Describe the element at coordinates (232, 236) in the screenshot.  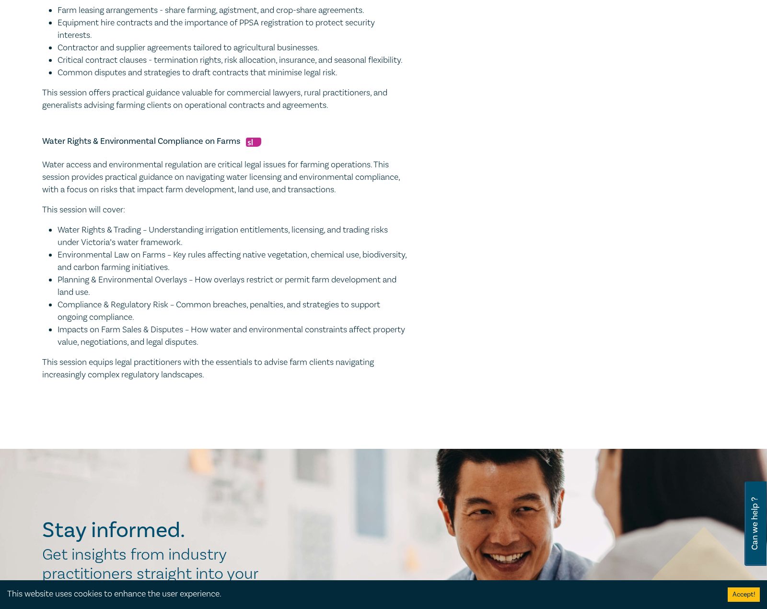
I see `li: Water Rights & Trading – Understanding irrigation entitlements, licensing, and trading risks unde...` at that location.